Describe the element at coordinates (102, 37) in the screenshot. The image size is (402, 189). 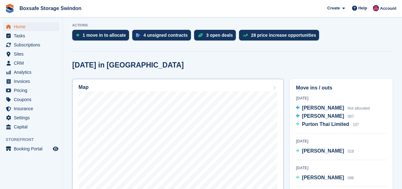
I see `a: 1 move in to allocate` at that location.